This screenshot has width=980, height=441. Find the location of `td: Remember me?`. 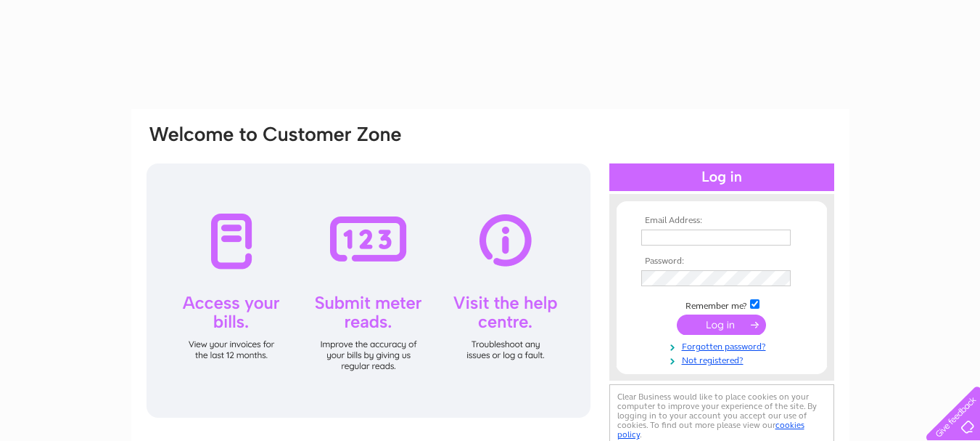

td: Remember me? is located at coordinates (722, 304).